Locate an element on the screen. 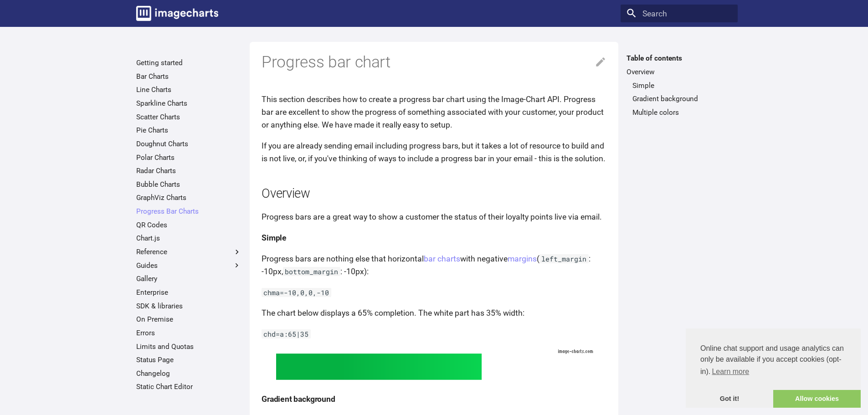 The height and width of the screenshot is (415, 868). nav: Table of contents is located at coordinates (679, 85).